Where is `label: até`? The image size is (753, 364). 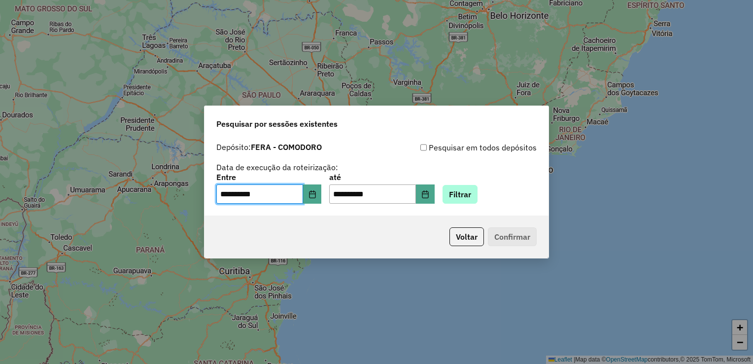 label: até is located at coordinates (382, 177).